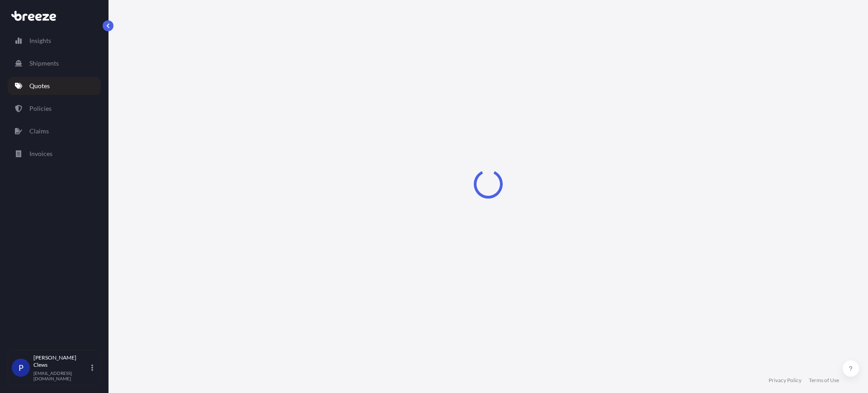 This screenshot has width=868, height=393. What do you see at coordinates (54, 86) in the screenshot?
I see `a: Quotes` at bounding box center [54, 86].